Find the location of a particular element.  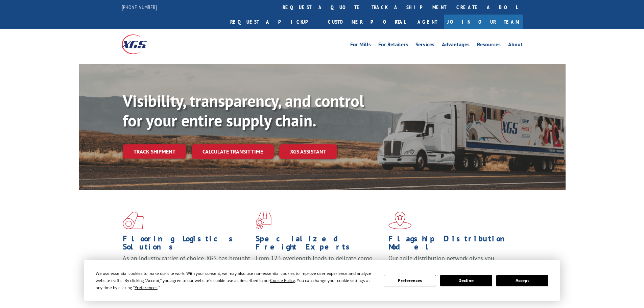

img: xgs-icon-focused-on-flooring-red is located at coordinates (263, 220).